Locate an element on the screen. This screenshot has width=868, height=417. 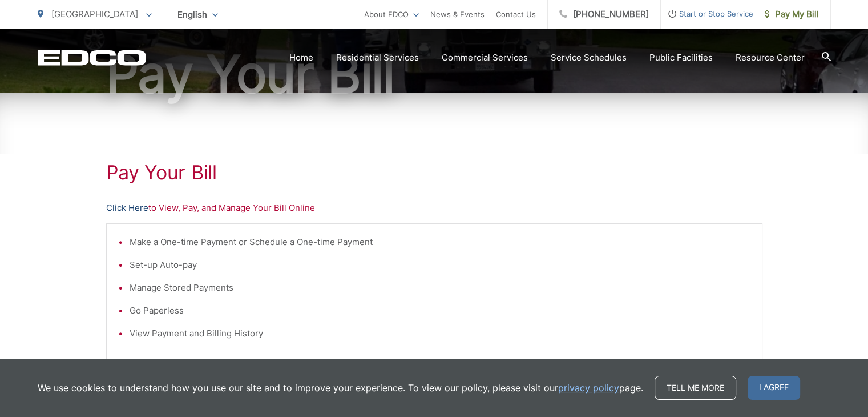
span: Pay My Bill is located at coordinates (792, 14).